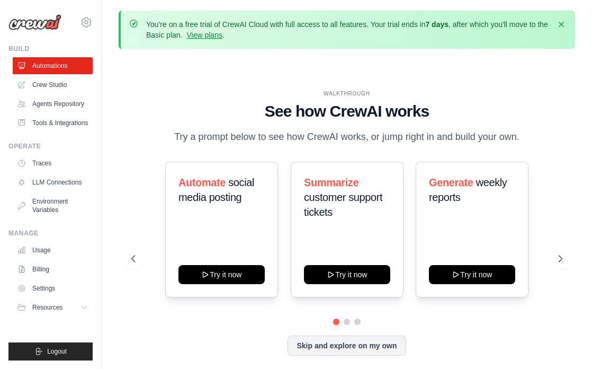 The width and height of the screenshot is (592, 369). Describe the element at coordinates (348, 30) in the screenshot. I see `p: You're on a free trial of CrewAI Cloud with full access to all features. Your trial ends in , aft...` at that location.